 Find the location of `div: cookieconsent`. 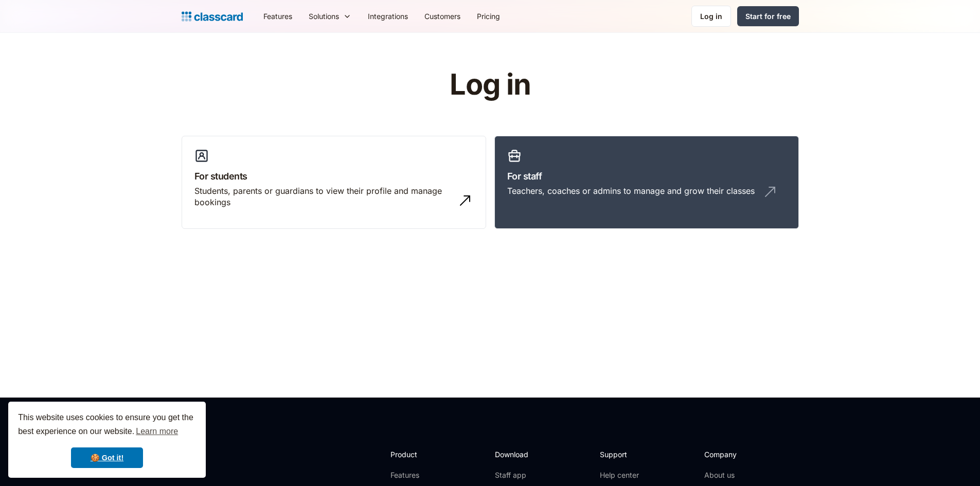

div: cookieconsent is located at coordinates (107, 439).